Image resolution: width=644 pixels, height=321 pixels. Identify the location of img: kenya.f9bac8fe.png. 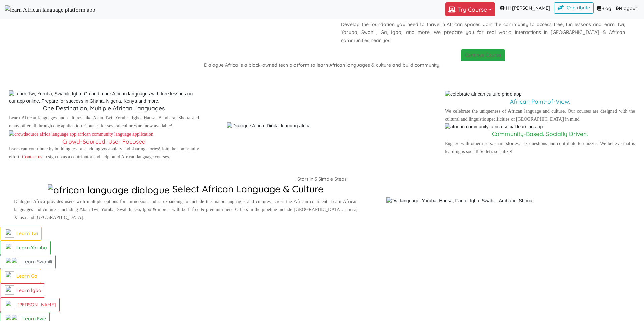
(16, 261).